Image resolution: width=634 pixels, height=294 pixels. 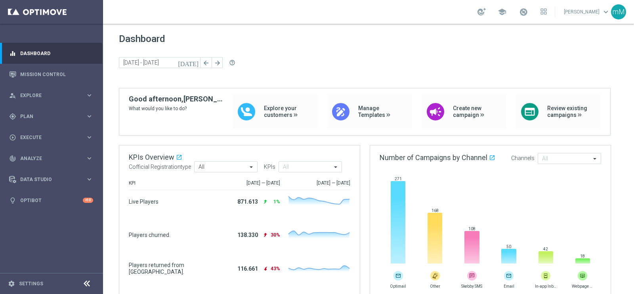 What do you see at coordinates (618, 12) in the screenshot?
I see `div: mM` at bounding box center [618, 12].